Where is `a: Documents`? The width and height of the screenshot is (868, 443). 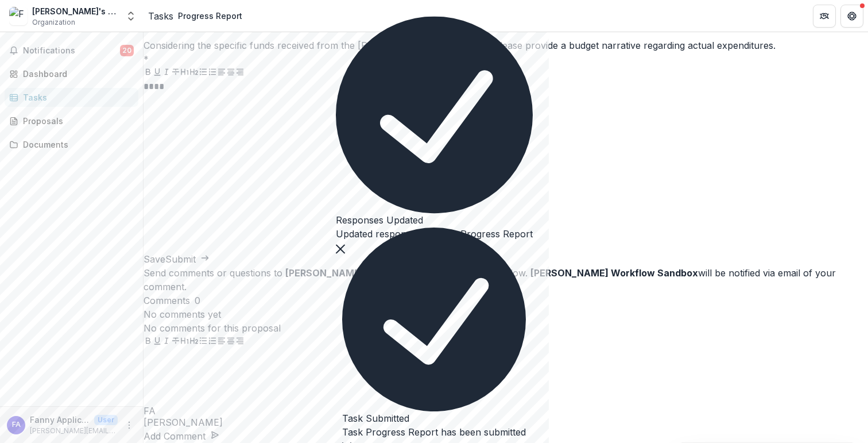 a: Documents is located at coordinates (71, 144).